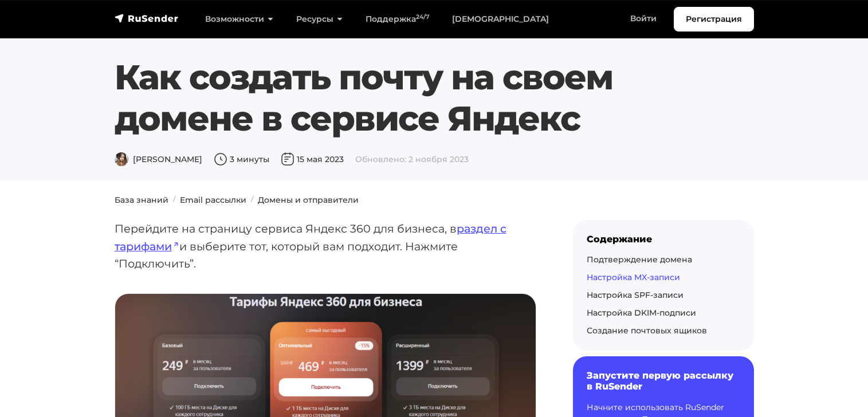 This screenshot has height=417, width=868. Describe the element at coordinates (242, 159) in the screenshot. I see `span: 3 минуты` at that location.